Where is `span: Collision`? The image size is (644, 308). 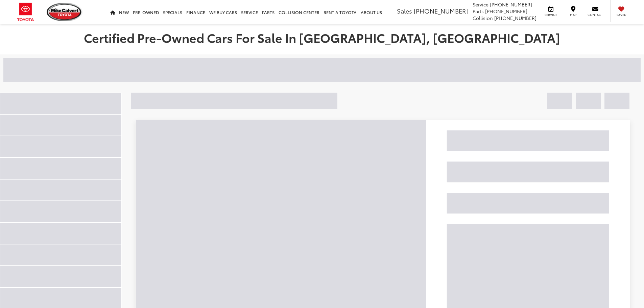 span: Collision is located at coordinates (483, 18).